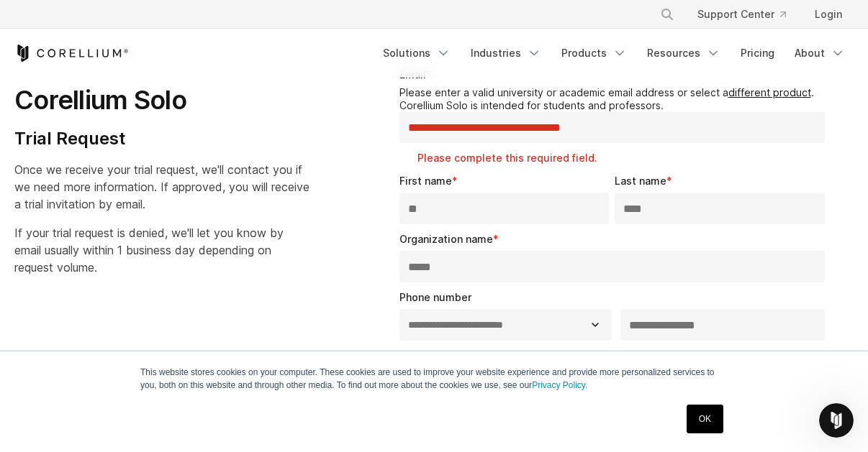 The height and width of the screenshot is (452, 868). Describe the element at coordinates (616, 98) in the screenshot. I see `legend: Please enter a valid university or academic email address or select a . Corellium Solo is intende...` at that location.